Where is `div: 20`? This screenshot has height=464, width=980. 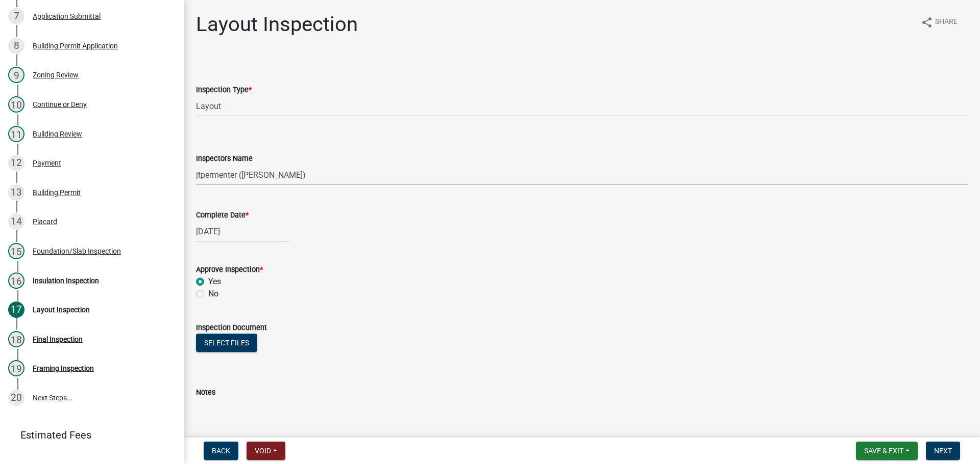 div: 20 is located at coordinates (16, 398).